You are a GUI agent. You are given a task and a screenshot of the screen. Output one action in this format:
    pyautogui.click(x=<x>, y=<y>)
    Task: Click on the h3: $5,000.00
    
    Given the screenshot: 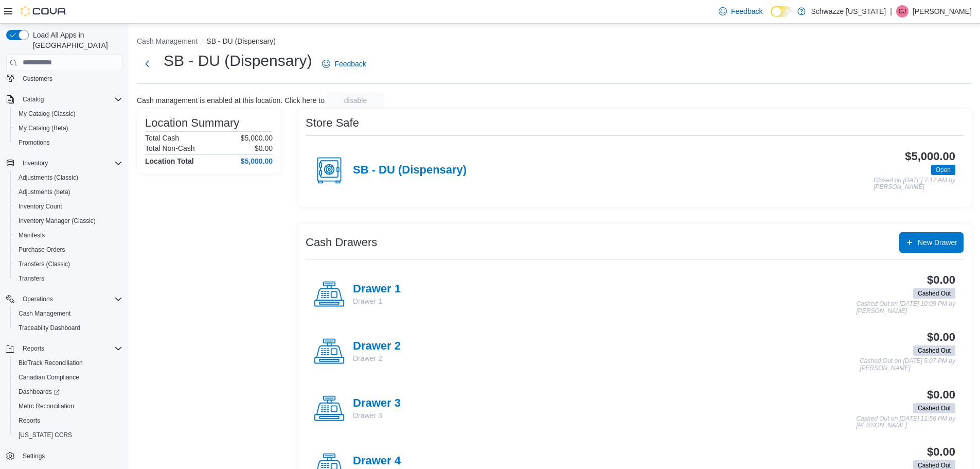 What is the action you would take?
    pyautogui.click(x=930, y=156)
    